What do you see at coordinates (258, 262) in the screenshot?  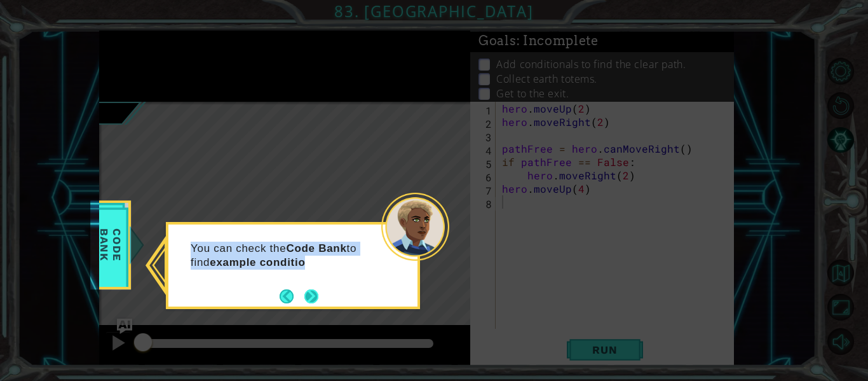 I see `strong: example conditio` at bounding box center [258, 262].